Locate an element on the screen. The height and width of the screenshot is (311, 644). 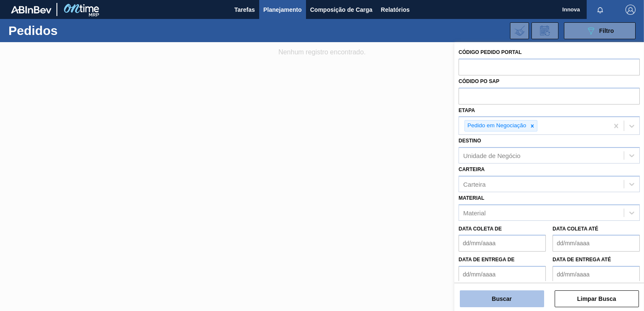
label: Destino is located at coordinates (470, 141).